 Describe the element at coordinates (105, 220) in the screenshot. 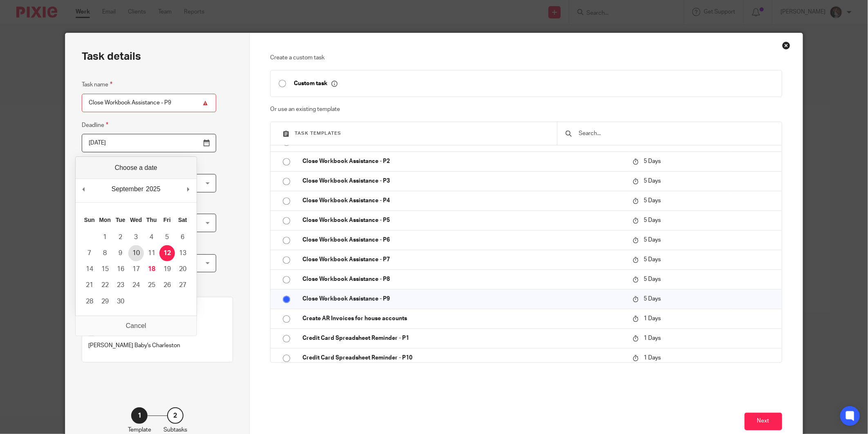

I see `abbr: Monday` at that location.